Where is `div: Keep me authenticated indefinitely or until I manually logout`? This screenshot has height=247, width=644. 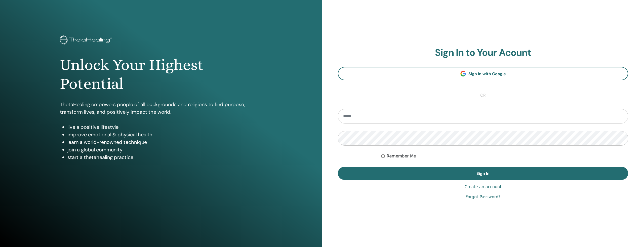
div: Keep me authenticated indefinitely or until I manually logout is located at coordinates (505, 156).